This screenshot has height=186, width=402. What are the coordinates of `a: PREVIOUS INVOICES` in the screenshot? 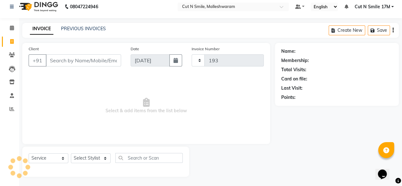 It's located at (83, 29).